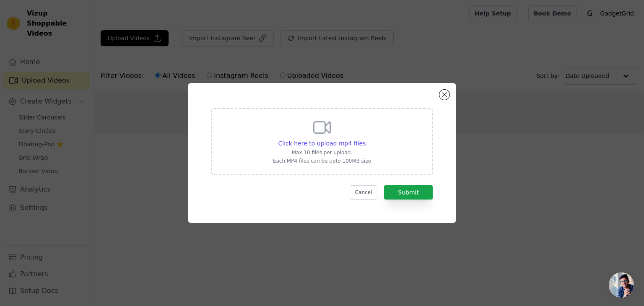 This screenshot has width=644, height=306. I want to click on p: Max 10 files per upload., so click(322, 153).